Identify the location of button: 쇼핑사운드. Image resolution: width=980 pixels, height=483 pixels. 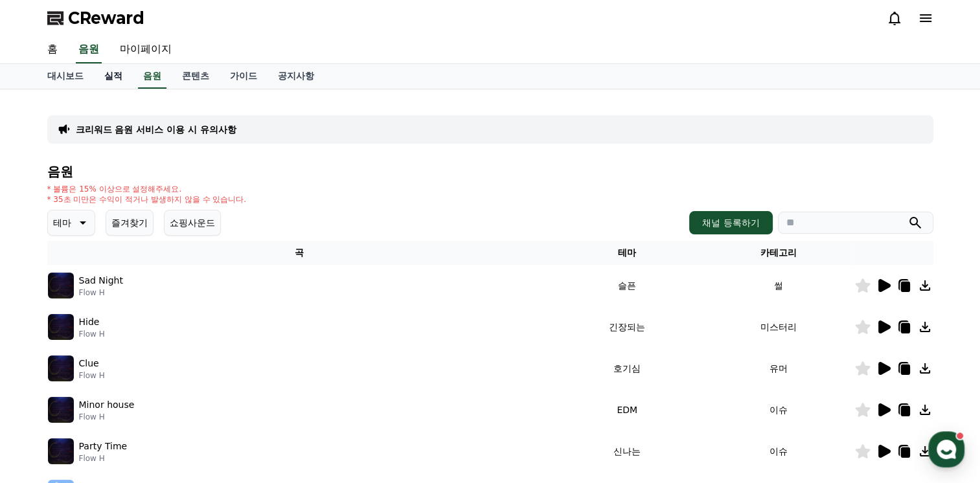
(193, 223).